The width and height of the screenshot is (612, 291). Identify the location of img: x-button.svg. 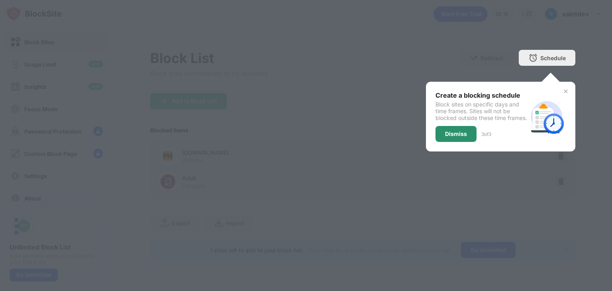
(566, 91).